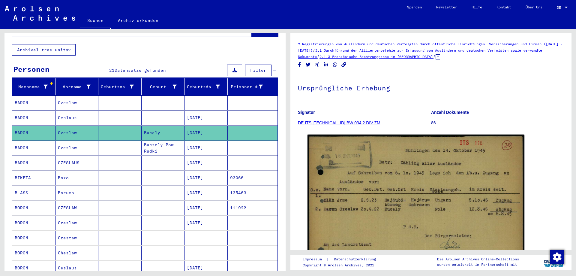 The height and width of the screenshot is (276, 576). Describe the element at coordinates (326, 65) in the screenshot. I see `button: Share on LinkedIn` at that location.